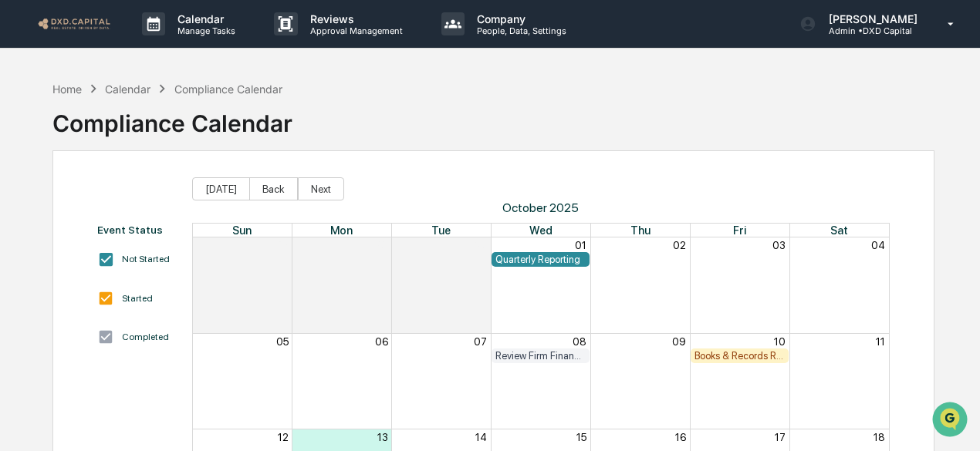 Image resolution: width=980 pixels, height=451 pixels. I want to click on a: 🔎Data Lookup, so click(56, 231).